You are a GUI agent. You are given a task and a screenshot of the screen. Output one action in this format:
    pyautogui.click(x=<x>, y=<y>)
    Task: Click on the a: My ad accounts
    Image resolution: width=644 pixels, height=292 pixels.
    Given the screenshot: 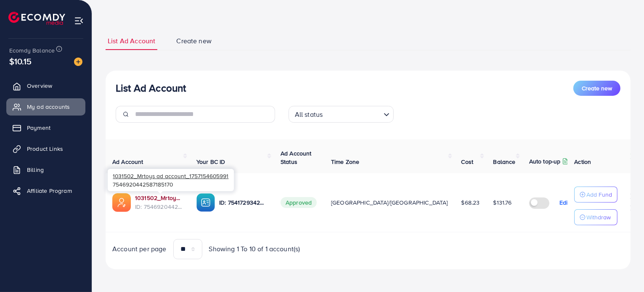 What is the action you would take?
    pyautogui.click(x=46, y=107)
    